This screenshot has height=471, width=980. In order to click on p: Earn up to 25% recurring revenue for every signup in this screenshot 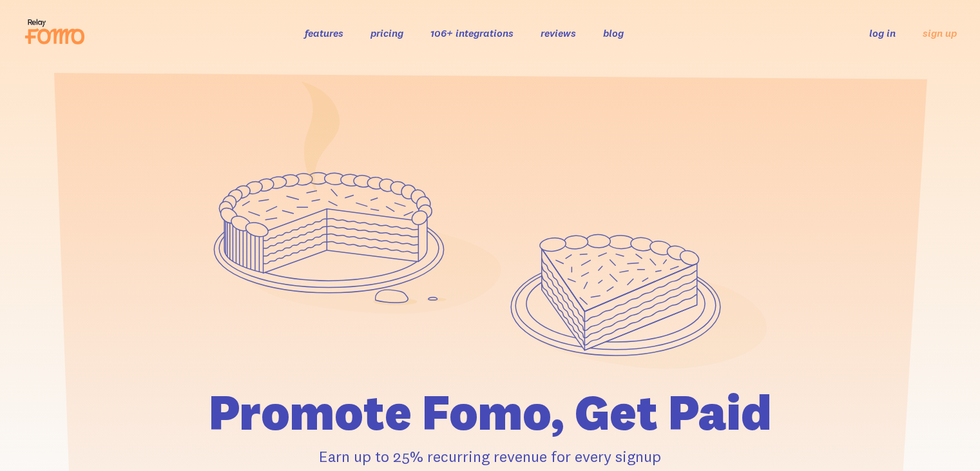, I will do `click(490, 456)`.